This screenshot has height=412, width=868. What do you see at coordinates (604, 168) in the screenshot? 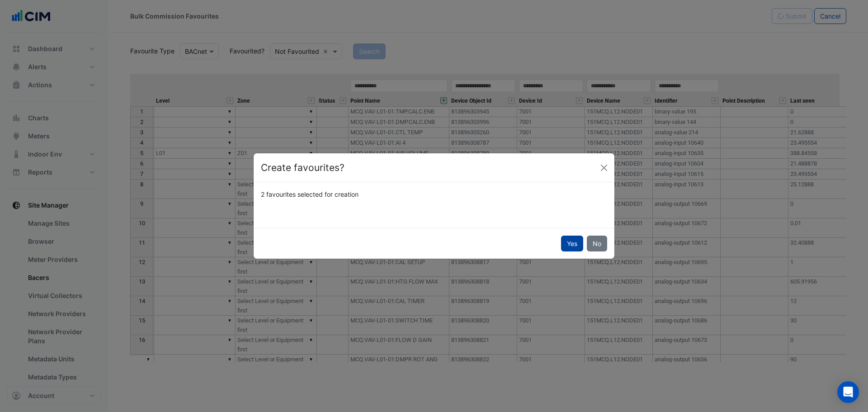
I see `button: Close` at bounding box center [604, 168].